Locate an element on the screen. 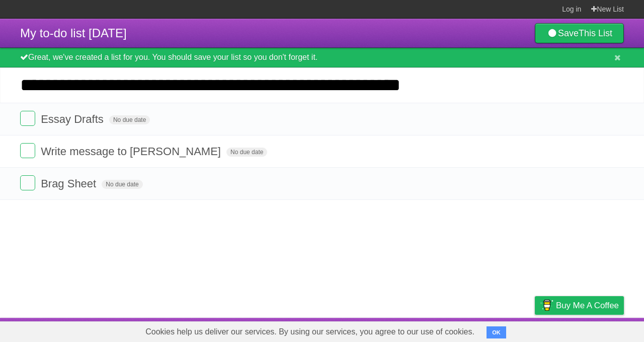 The image size is (644, 342). b: This List is located at coordinates (595, 33).